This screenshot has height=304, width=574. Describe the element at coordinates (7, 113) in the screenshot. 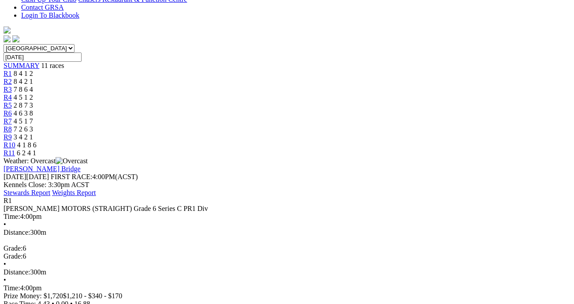

I see `span: R6` at that location.